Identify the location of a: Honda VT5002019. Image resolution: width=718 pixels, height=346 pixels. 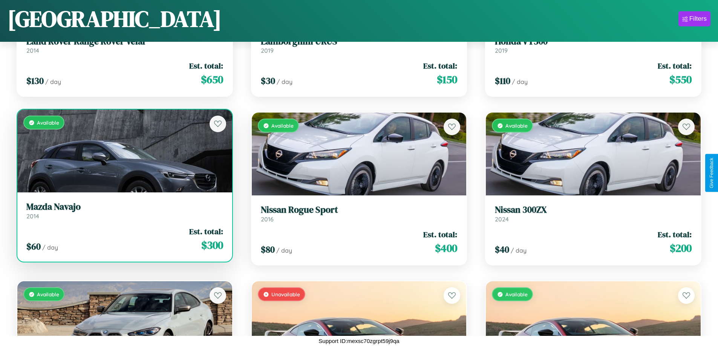
(593, 45).